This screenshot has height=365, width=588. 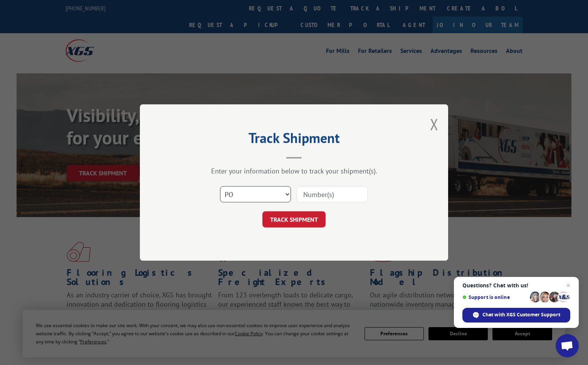 What do you see at coordinates (294, 171) in the screenshot?
I see `div: Enter your information below to track your shipment(s).` at bounding box center [294, 171].